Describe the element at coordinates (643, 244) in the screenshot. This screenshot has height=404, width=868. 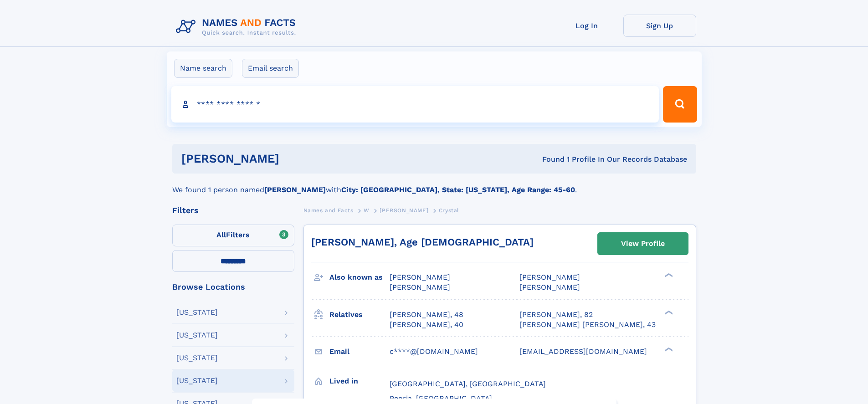
I see `div: View Profile` at that location.